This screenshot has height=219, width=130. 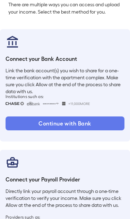 I want to click on img: bankAccount.svg, so click(x=13, y=42).